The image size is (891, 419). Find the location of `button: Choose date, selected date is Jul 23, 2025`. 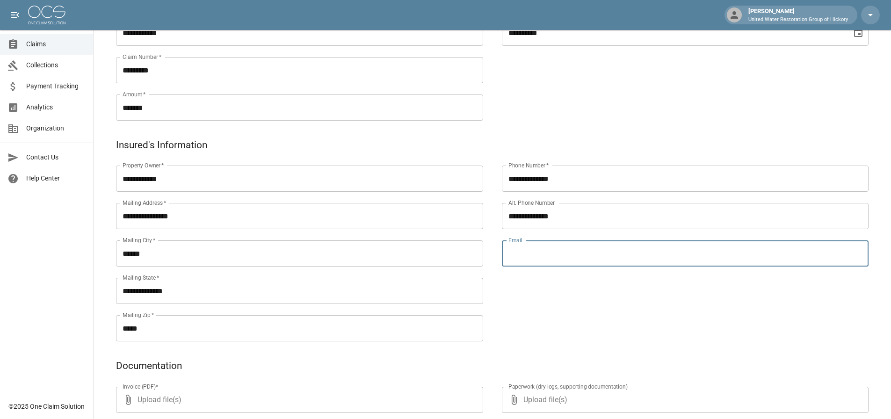

button: Choose date, selected date is Jul 23, 2025 is located at coordinates (858, 33).